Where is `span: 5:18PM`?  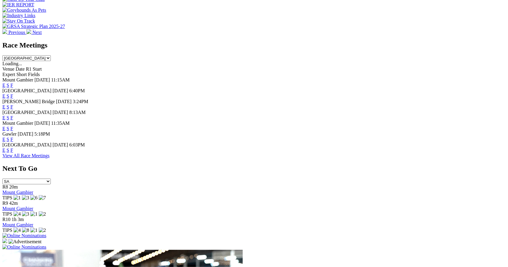 span: 5:18PM is located at coordinates (42, 134).